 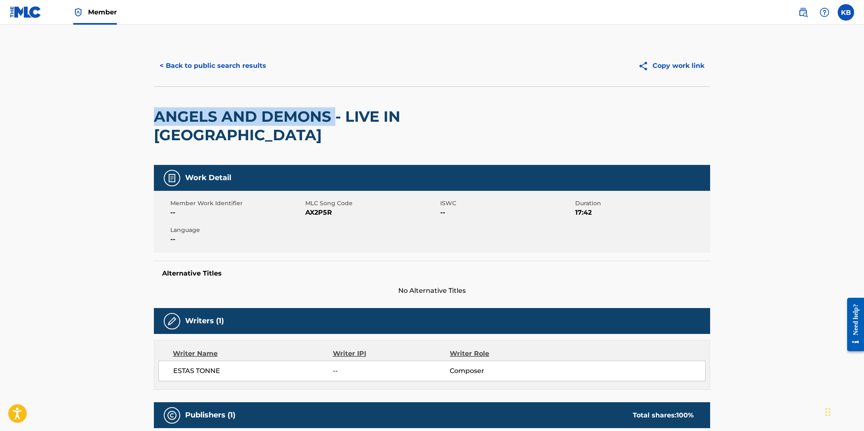 I want to click on img: Work Detail, so click(x=172, y=178).